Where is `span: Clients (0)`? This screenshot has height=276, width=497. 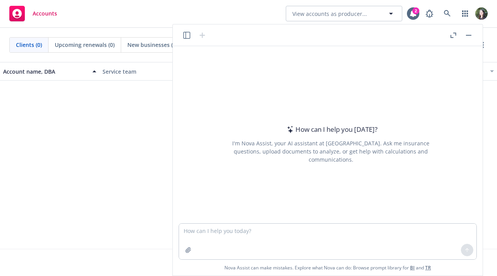 span: Clients (0) is located at coordinates (29, 45).